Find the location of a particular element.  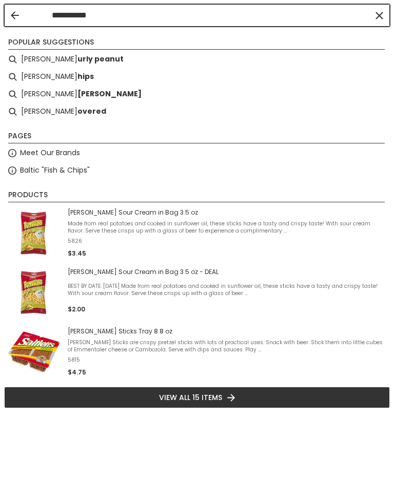

li: Pages is located at coordinates (196, 137).